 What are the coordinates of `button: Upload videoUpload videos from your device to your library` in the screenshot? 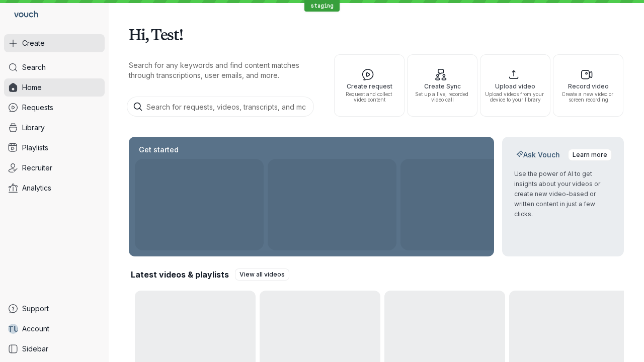 It's located at (515, 85).